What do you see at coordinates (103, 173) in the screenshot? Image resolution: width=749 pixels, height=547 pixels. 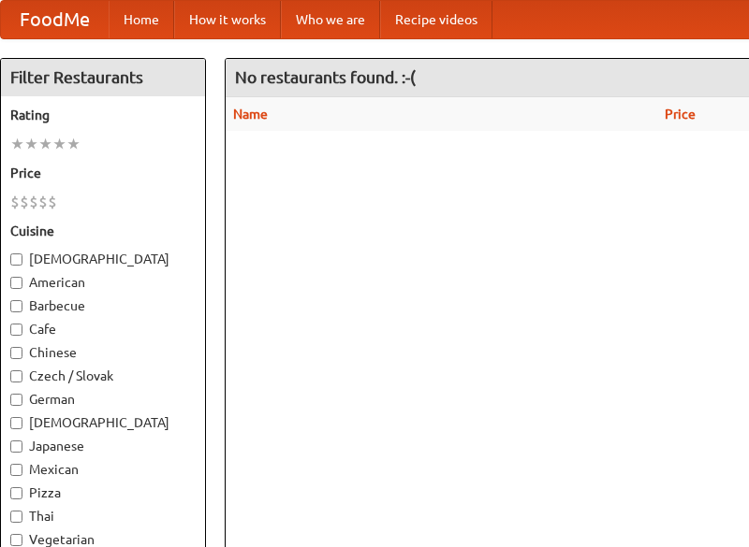 I see `h5: Price` at bounding box center [103, 173].